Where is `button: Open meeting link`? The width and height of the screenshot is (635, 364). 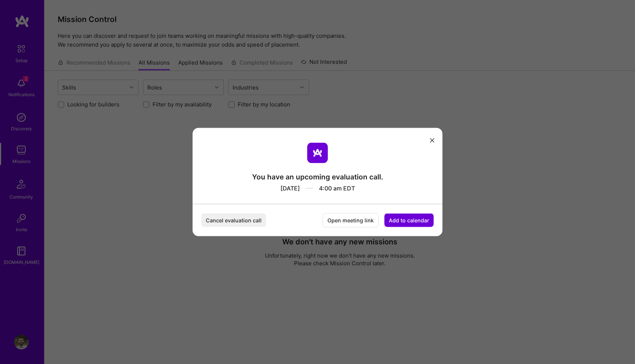
button: Open meeting link is located at coordinates (351, 220).